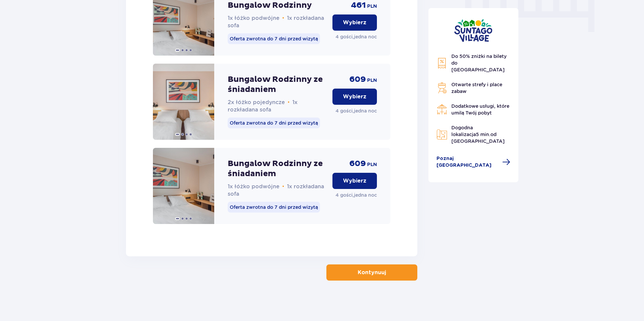 The height and width of the screenshot is (321, 644). What do you see at coordinates (372, 273) in the screenshot?
I see `p: Kontynuuj` at bounding box center [372, 273].